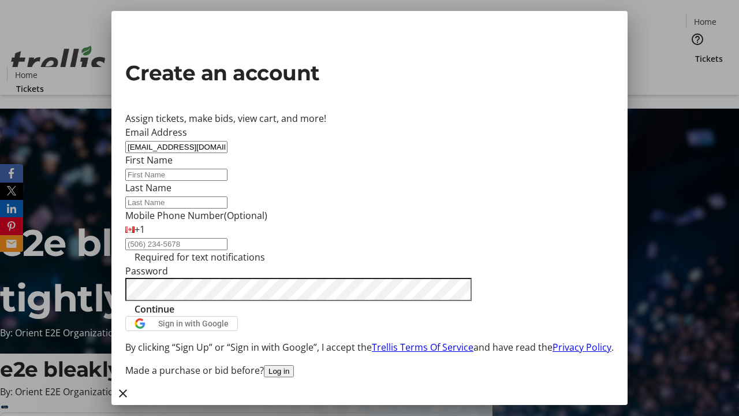 The image size is (739, 416). I want to click on input: Last Name, so click(176, 202).